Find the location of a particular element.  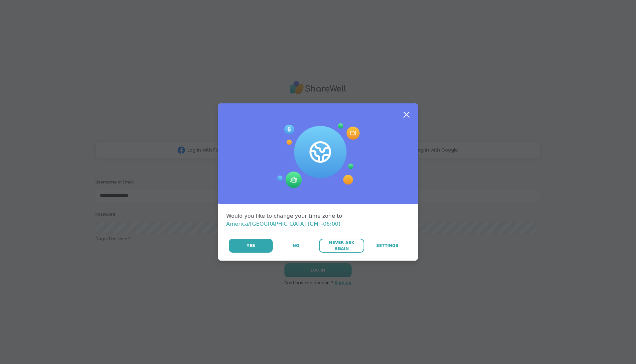

span: Yes is located at coordinates (251, 246).